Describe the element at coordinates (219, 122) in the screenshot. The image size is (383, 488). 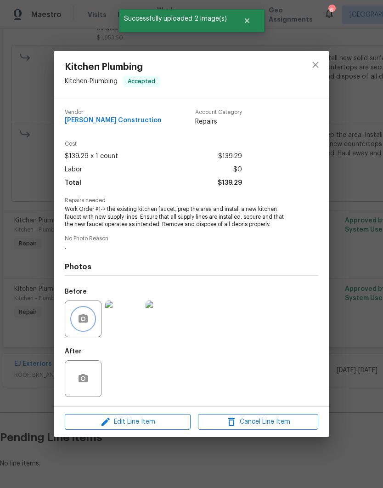
I see `span: Repairs` at that location.